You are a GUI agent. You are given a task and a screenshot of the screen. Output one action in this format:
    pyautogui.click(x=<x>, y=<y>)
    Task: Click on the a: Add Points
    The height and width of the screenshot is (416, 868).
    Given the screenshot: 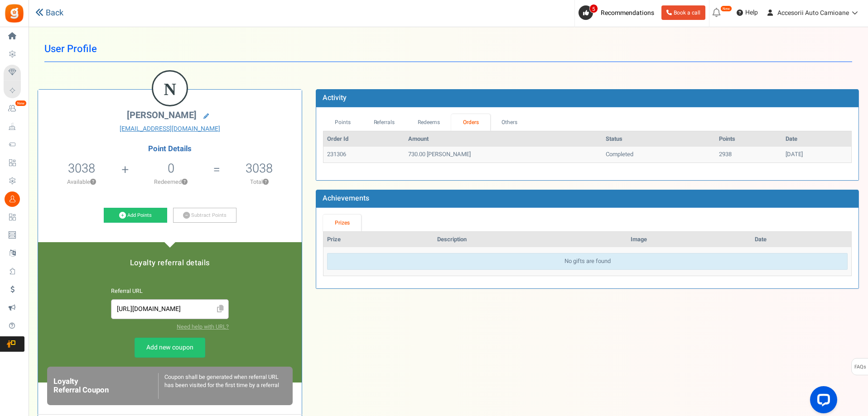 What is the action you would take?
    pyautogui.click(x=136, y=215)
    